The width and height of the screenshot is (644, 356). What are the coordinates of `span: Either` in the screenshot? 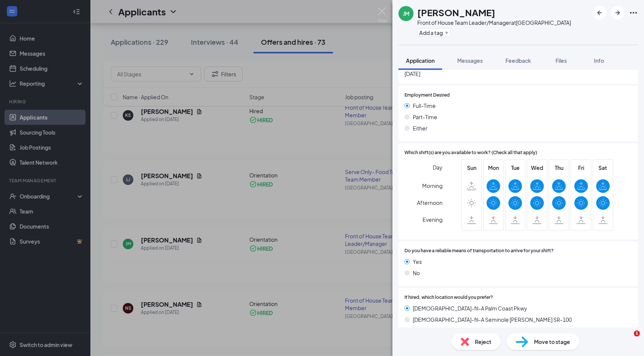 It's located at (420, 128).